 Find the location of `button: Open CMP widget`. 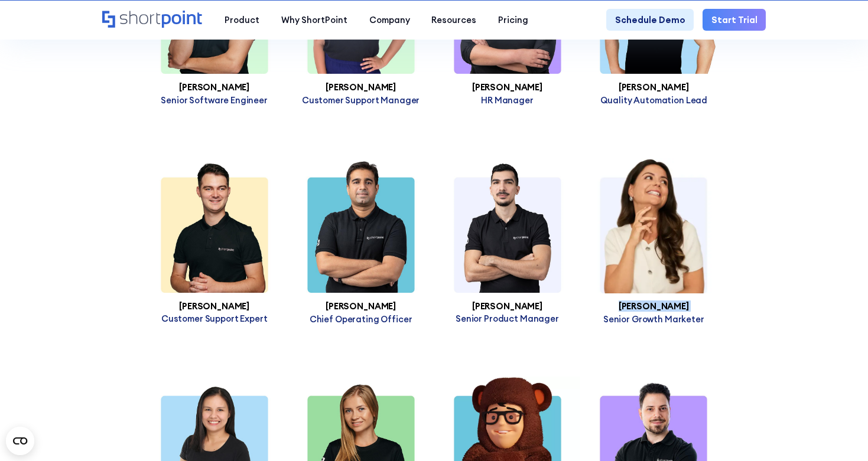

button: Open CMP widget is located at coordinates (20, 441).